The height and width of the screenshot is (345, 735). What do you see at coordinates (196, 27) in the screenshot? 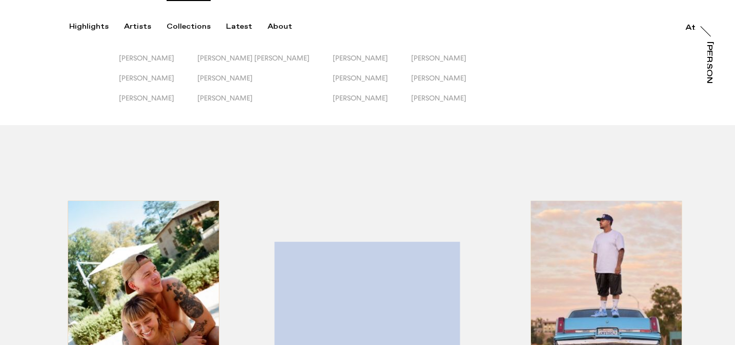
I see `button: Collections` at bounding box center [196, 27].